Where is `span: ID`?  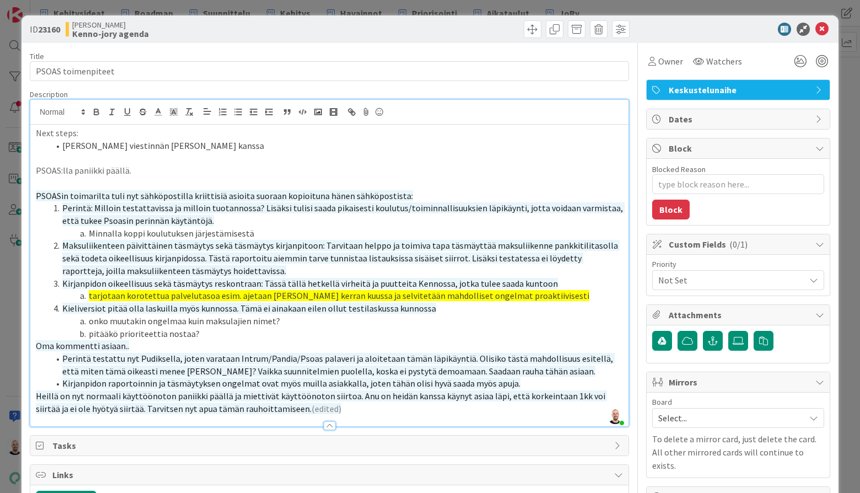
span: ID is located at coordinates (45, 29).